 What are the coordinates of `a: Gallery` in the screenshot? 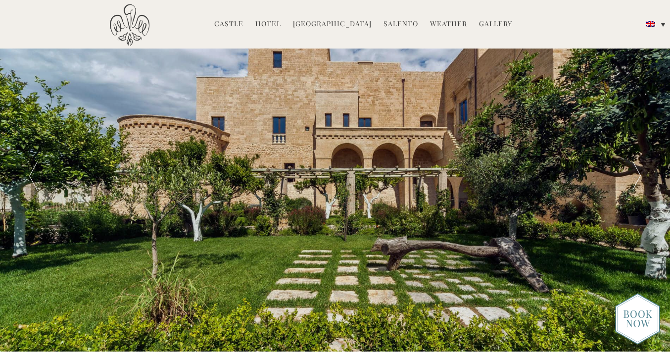 It's located at (495, 24).